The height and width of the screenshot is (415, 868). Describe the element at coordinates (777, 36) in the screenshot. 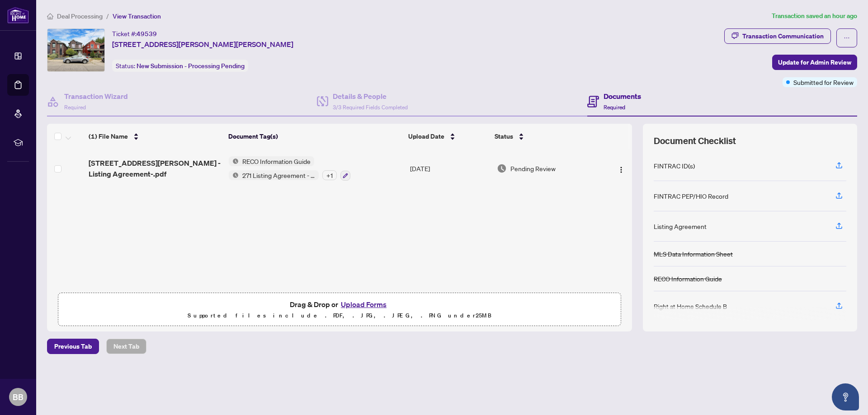

I see `button: Transaction Communication` at that location.